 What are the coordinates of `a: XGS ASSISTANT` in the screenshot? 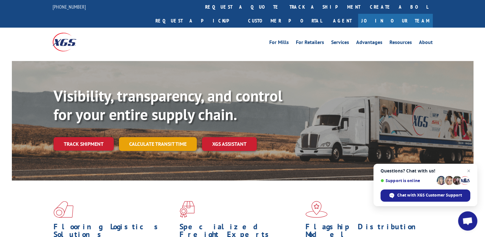 It's located at (229, 144).